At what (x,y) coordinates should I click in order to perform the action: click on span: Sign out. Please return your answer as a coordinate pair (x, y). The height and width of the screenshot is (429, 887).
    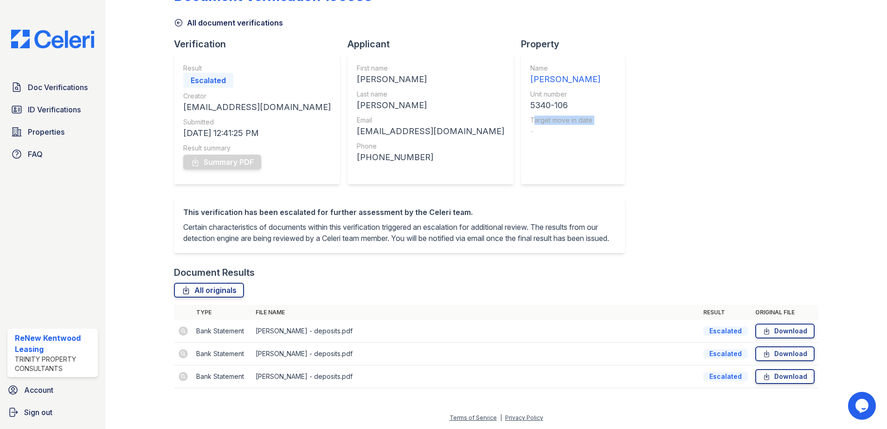
    Looking at the image, I should click on (38, 412).